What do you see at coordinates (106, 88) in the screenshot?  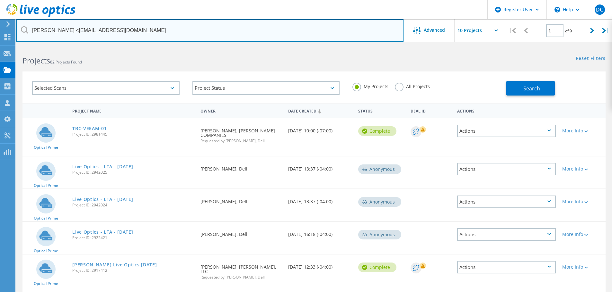 I see `div: Selected Scans` at bounding box center [106, 88].